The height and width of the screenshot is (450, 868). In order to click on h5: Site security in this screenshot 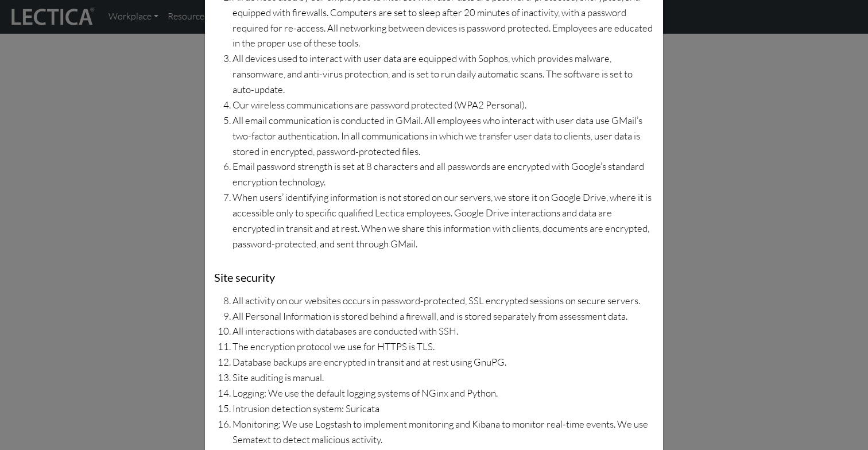, I will do `click(434, 277)`.